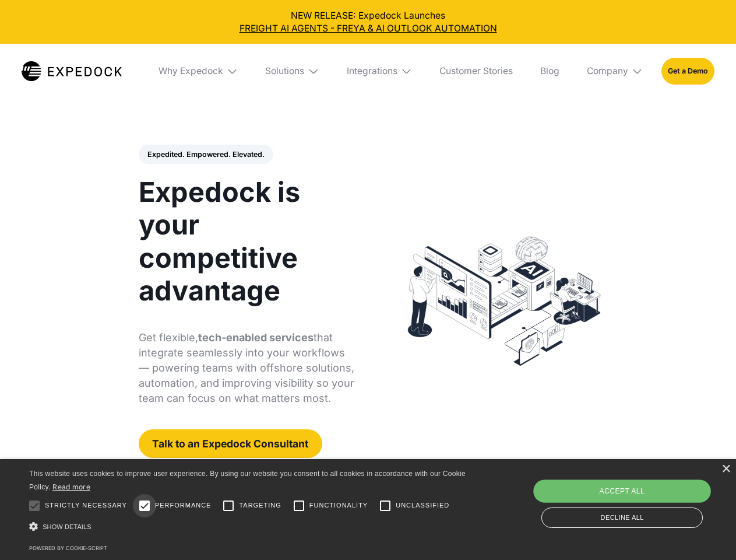  Describe the element at coordinates (183, 505) in the screenshot. I see `span: Performance` at that location.